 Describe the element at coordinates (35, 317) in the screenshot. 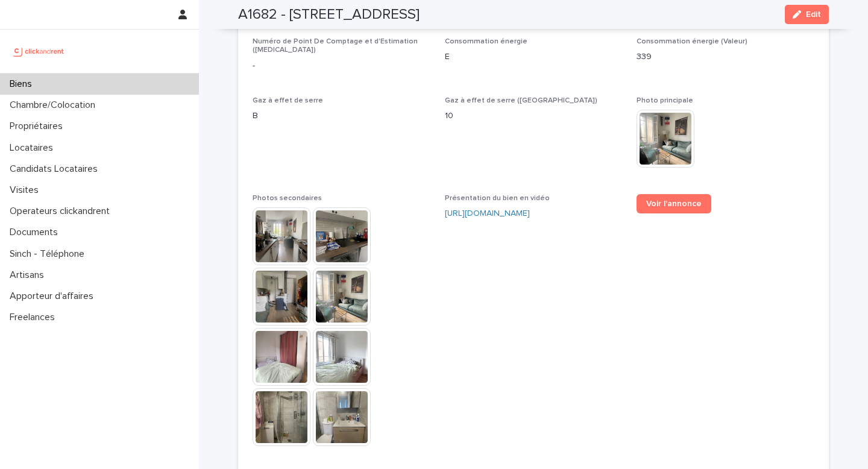

I see `p: Freelances` at that location.